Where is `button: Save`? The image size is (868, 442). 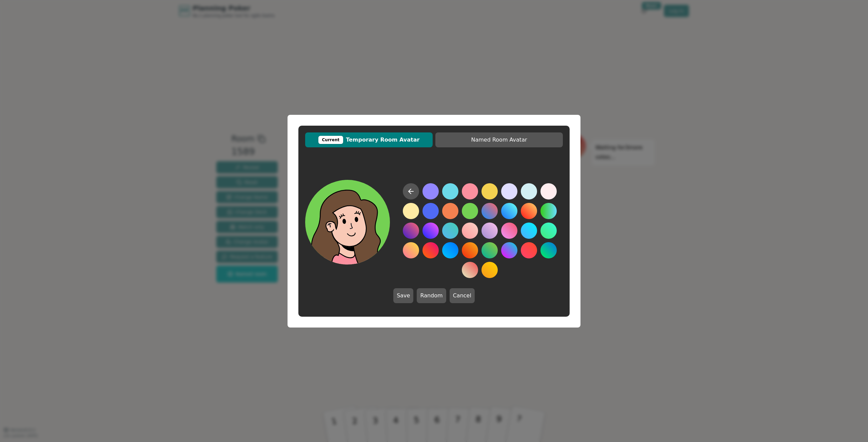 button: Save is located at coordinates (403, 296).